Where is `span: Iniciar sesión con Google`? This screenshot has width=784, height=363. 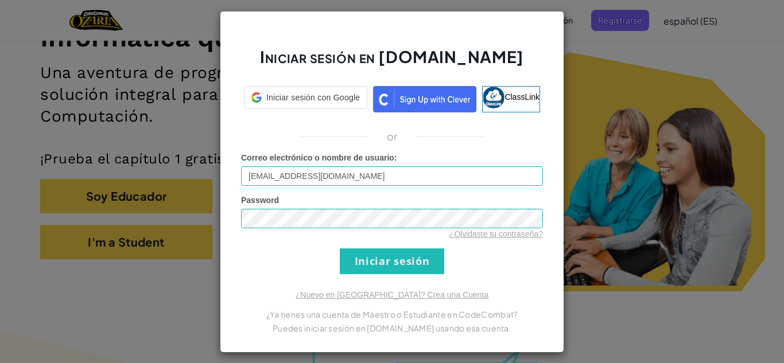
span: Iniciar sesión con Google is located at coordinates (313, 98).